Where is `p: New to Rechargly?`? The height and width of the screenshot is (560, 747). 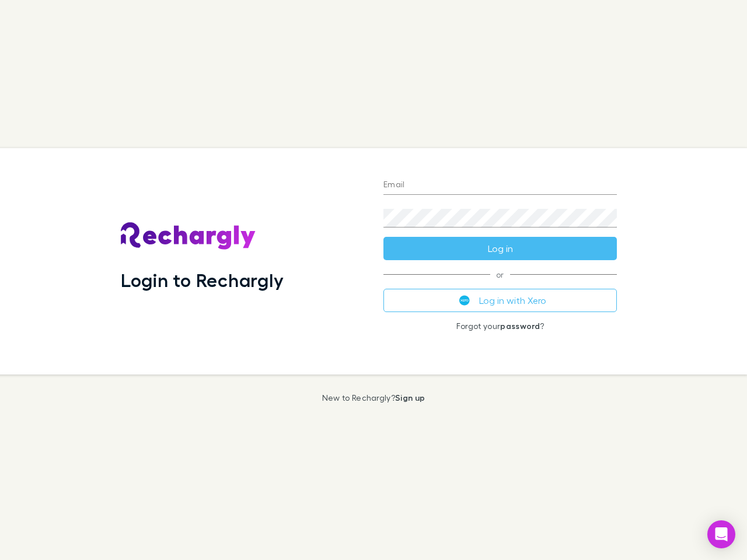
p: New to Rechargly? is located at coordinates (374, 398).